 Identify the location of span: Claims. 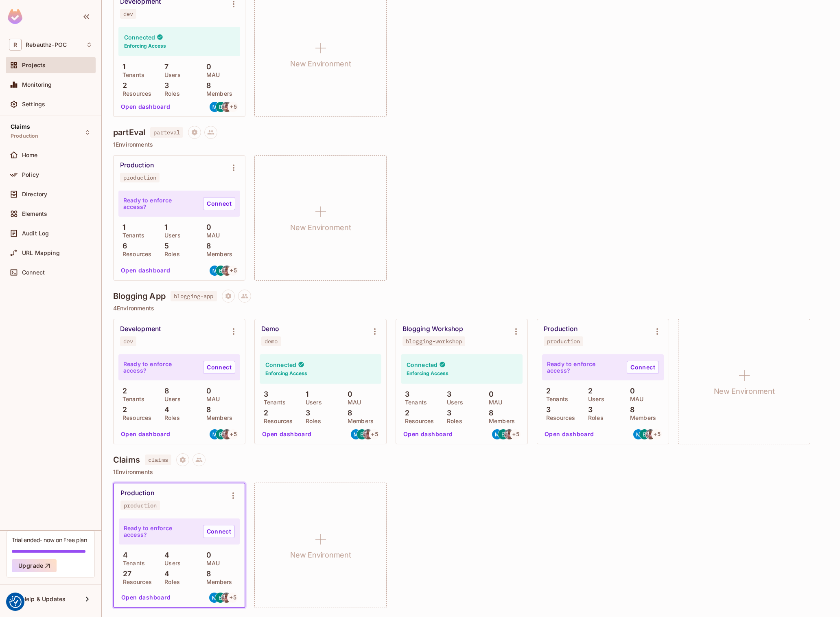
(20, 127).